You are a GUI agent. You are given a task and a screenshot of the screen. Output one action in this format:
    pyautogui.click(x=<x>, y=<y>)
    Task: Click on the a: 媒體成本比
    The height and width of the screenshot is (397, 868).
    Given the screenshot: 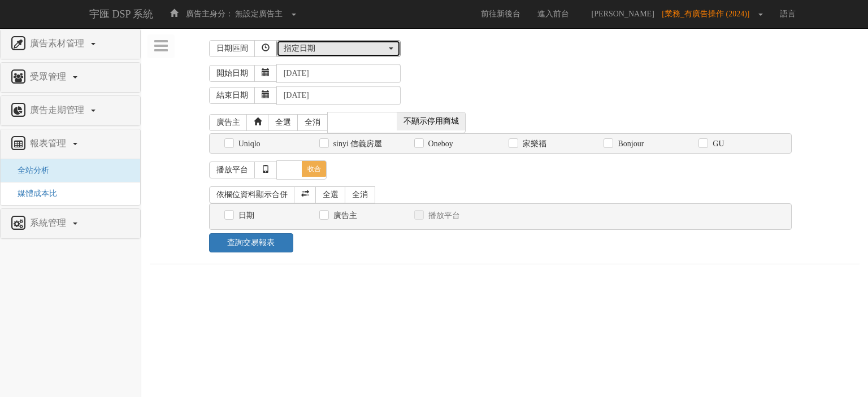 What is the action you would take?
    pyautogui.click(x=33, y=193)
    